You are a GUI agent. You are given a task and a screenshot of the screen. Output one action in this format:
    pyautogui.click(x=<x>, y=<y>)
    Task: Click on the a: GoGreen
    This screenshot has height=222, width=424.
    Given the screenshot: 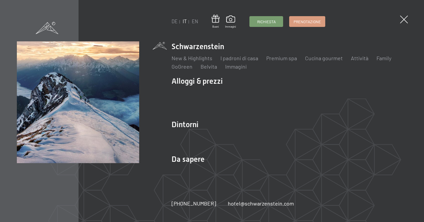 What is the action you would take?
    pyautogui.click(x=182, y=66)
    